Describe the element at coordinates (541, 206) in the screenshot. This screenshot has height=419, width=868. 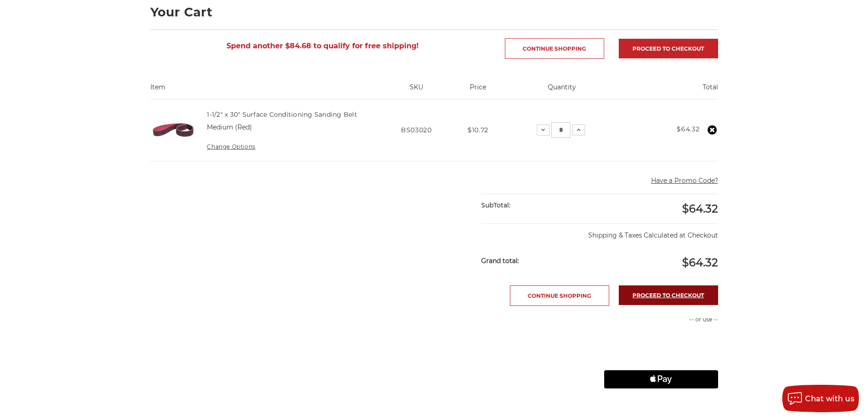
I see `div: SubTotal:` at that location.